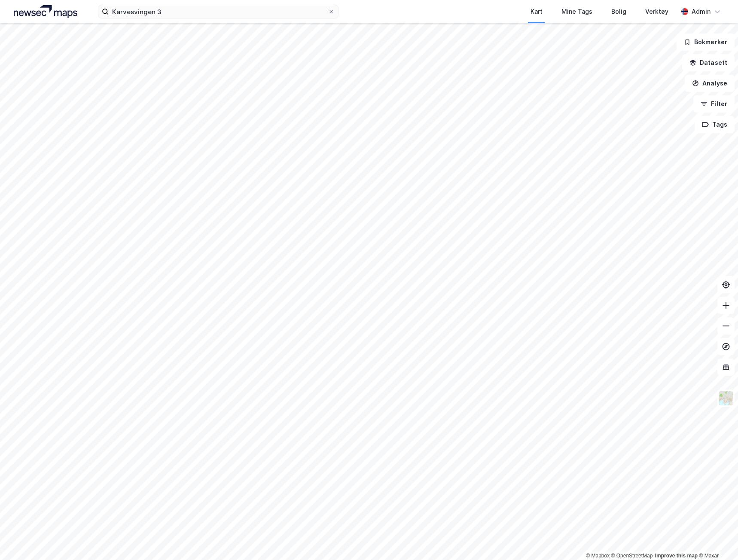 The image size is (738, 560). I want to click on div: Bolig, so click(619, 11).